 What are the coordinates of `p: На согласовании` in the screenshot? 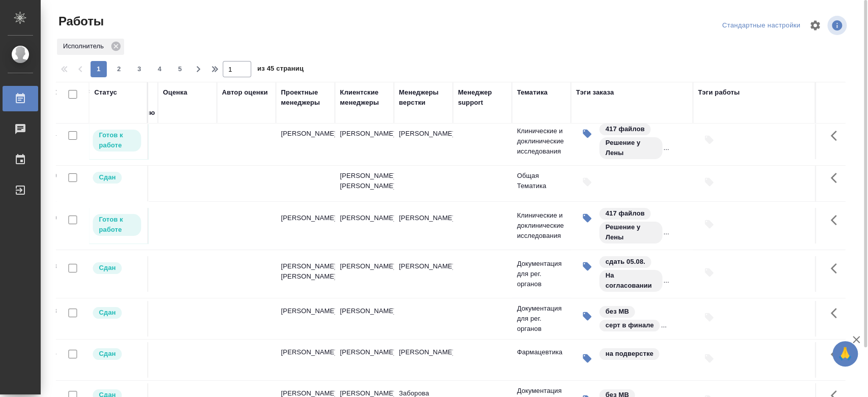 It's located at (631, 281).